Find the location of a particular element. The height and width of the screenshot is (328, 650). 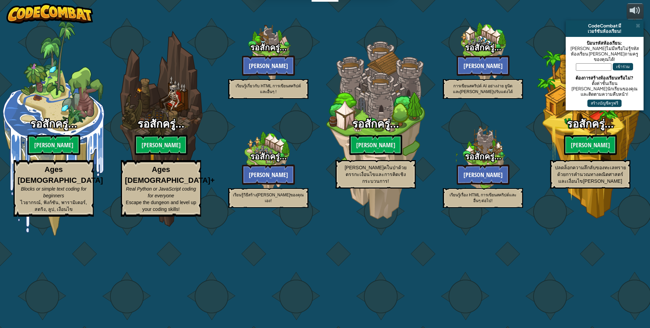

span: ไวยากรณ์, ฟังก์ชัน, พารามิเตอร์, สตริง, ลูป, เงื่อนไข is located at coordinates (54, 206).